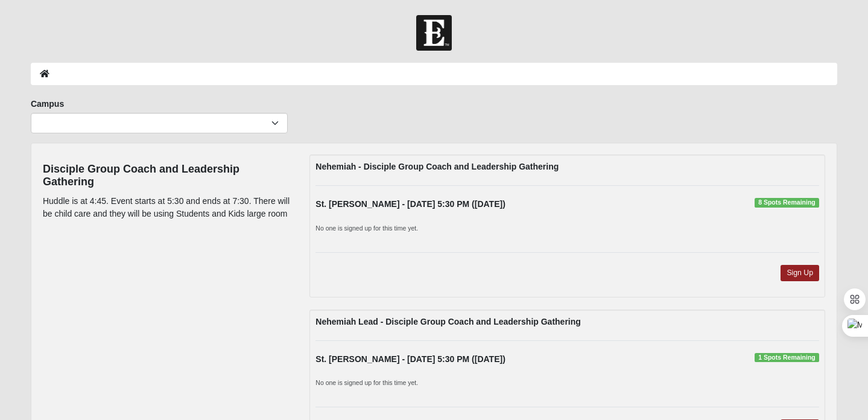  Describe the element at coordinates (167, 176) in the screenshot. I see `h4: Disciple Group Coach and Leadership Gathering` at that location.